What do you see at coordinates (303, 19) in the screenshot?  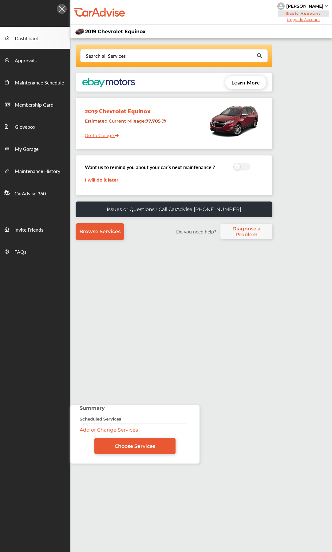 I see `span: Upgrade Account` at bounding box center [303, 19].